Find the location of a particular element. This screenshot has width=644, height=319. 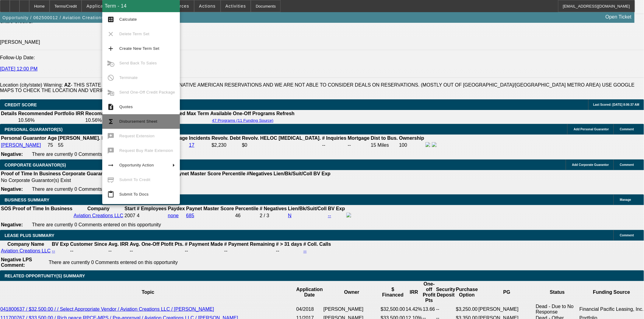

b: Lien/Bk/Suit/Coll is located at coordinates (293, 174).